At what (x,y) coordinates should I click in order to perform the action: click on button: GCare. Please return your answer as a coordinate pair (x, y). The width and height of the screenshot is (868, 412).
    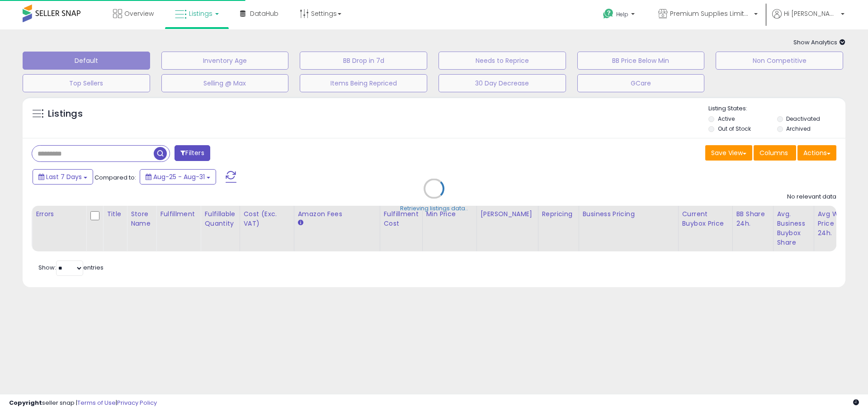
    Looking at the image, I should click on (641, 83).